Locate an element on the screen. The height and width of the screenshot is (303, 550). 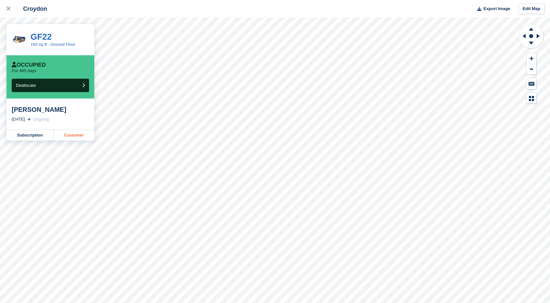
div: Occupied is located at coordinates (29, 65).